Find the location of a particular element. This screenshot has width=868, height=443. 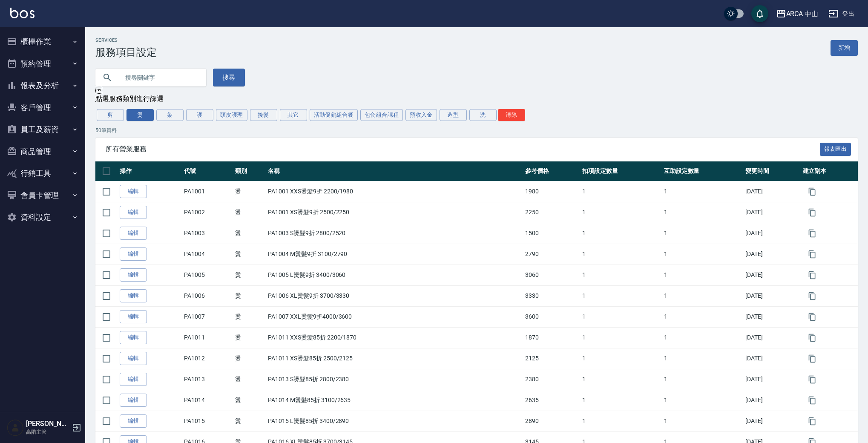

button: 預約管理 is located at coordinates (43, 64).